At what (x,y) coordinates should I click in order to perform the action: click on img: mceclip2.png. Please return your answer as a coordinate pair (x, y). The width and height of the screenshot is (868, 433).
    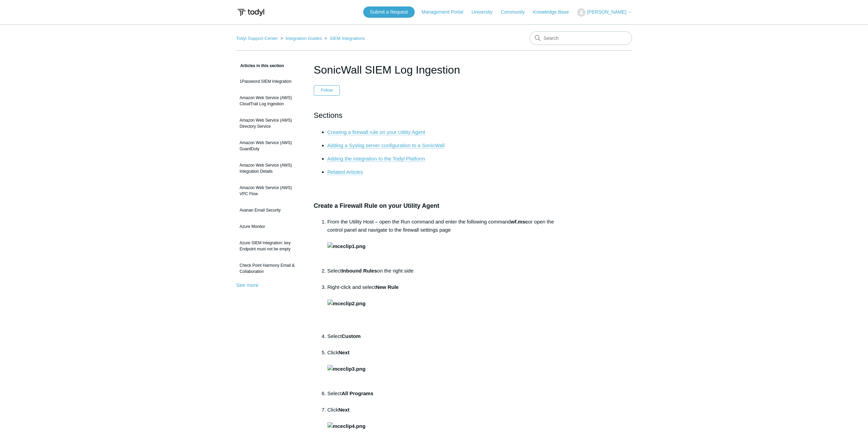
    Looking at the image, I should click on (346, 304).